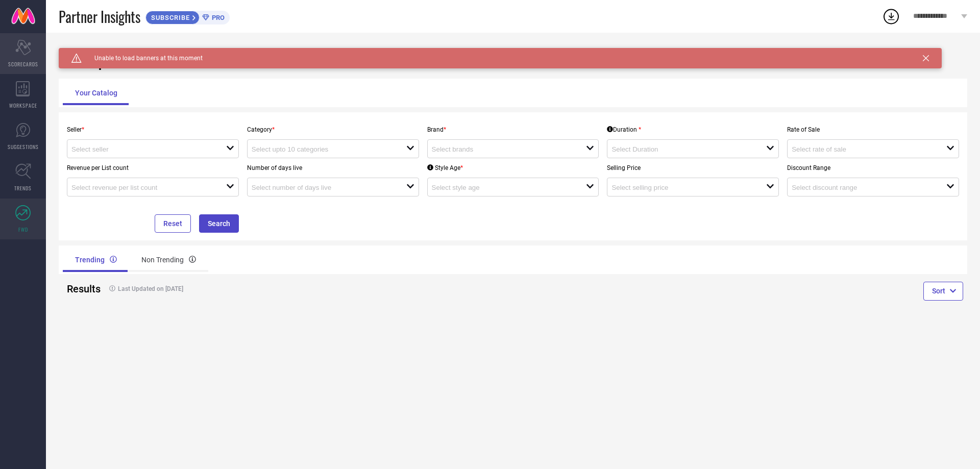  I want to click on p: Revenue per List count, so click(153, 168).